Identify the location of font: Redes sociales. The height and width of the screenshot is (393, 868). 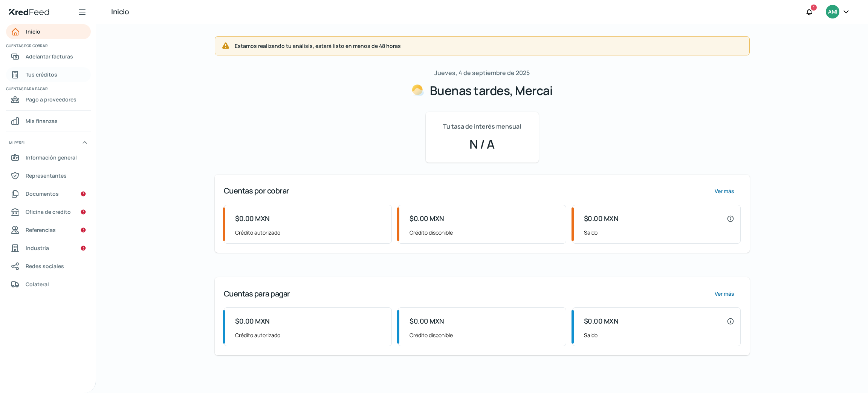
(45, 265).